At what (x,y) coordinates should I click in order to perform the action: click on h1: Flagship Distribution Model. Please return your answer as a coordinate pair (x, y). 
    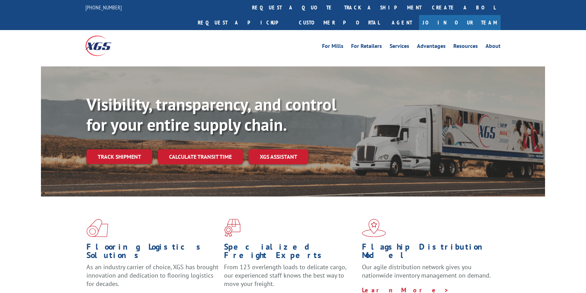
    Looking at the image, I should click on (428, 253).